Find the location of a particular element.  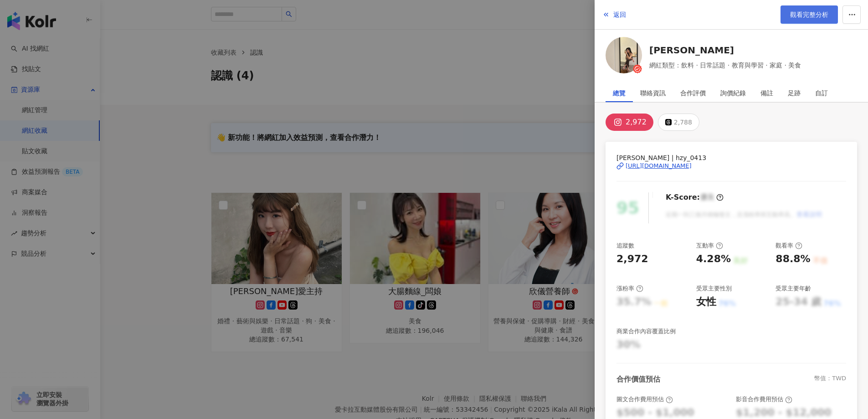

div: 總覽 is located at coordinates (620, 93).